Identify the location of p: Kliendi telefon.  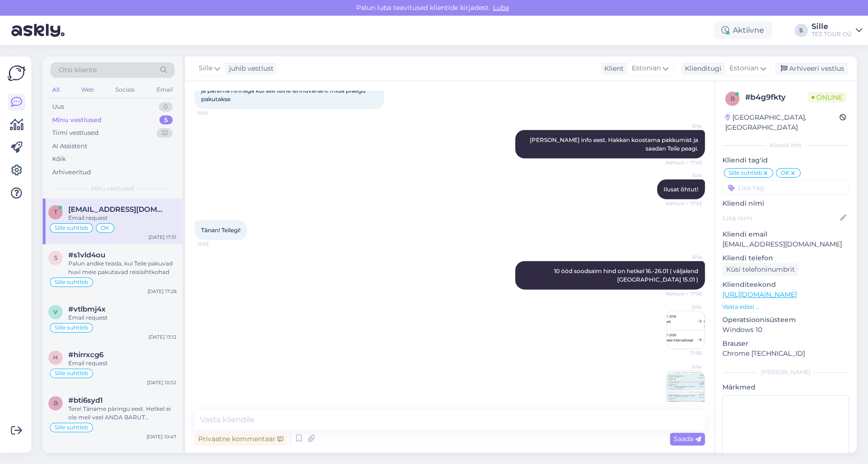
(785, 258).